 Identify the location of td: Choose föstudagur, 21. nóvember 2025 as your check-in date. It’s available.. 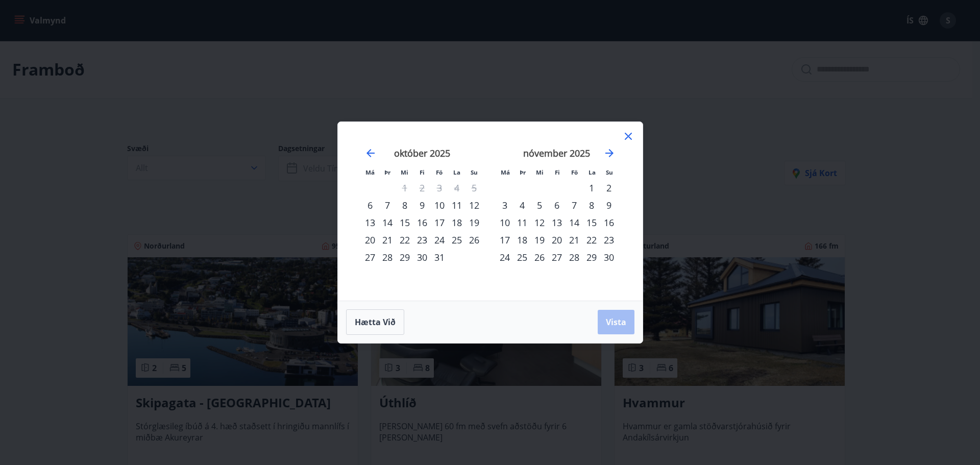
(574, 240).